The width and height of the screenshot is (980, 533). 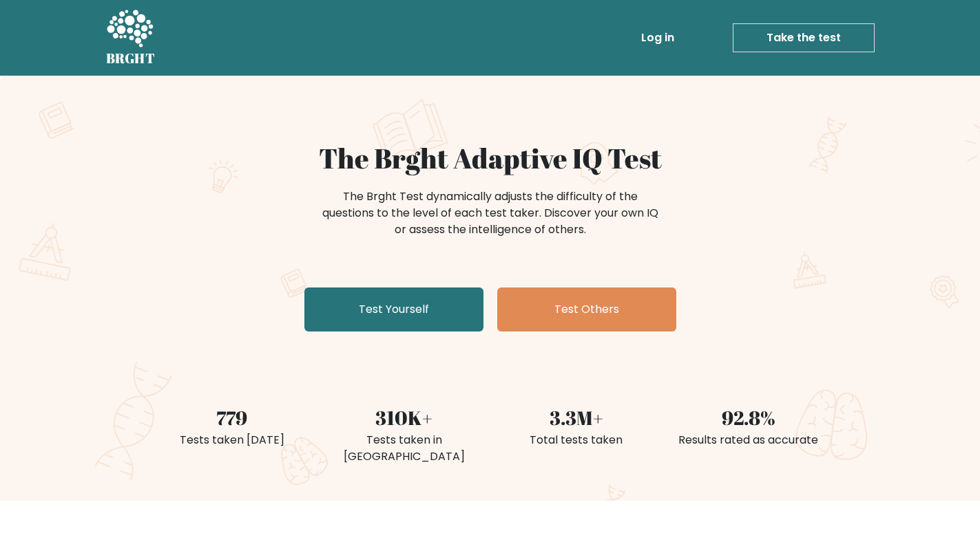 What do you see at coordinates (804, 38) in the screenshot?
I see `a: Take the test` at bounding box center [804, 38].